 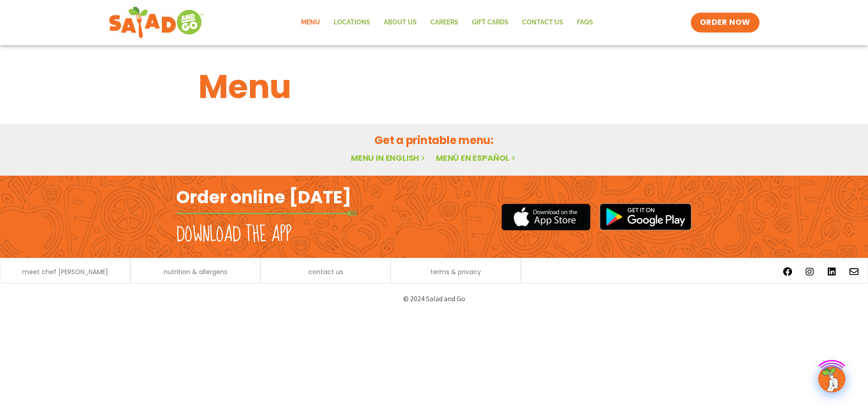 What do you see at coordinates (389, 158) in the screenshot?
I see `a: Menu in English` at bounding box center [389, 158].